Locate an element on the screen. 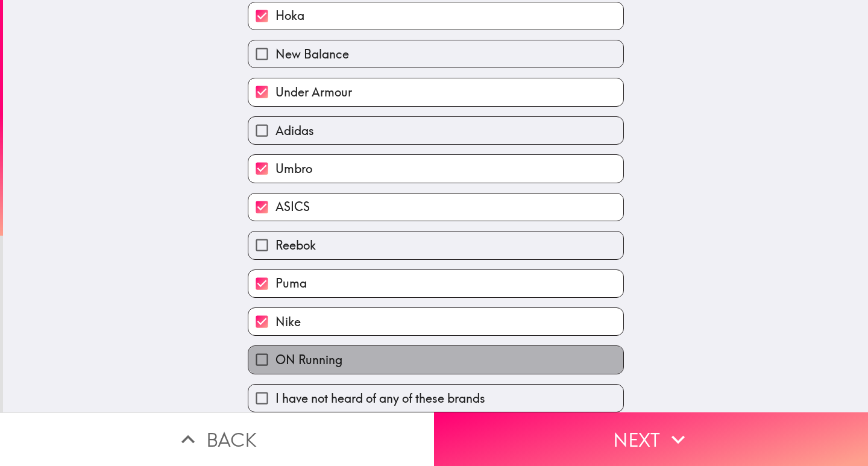 This screenshot has height=466, width=868. button: Adidas is located at coordinates (435, 130).